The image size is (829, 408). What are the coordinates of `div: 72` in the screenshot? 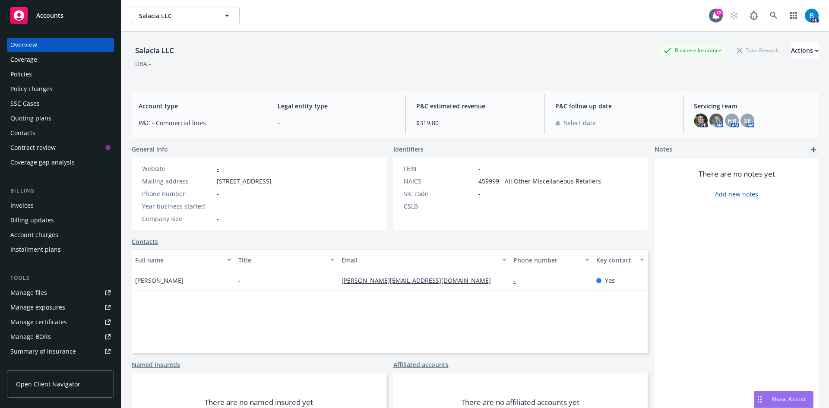 It's located at (719, 13).